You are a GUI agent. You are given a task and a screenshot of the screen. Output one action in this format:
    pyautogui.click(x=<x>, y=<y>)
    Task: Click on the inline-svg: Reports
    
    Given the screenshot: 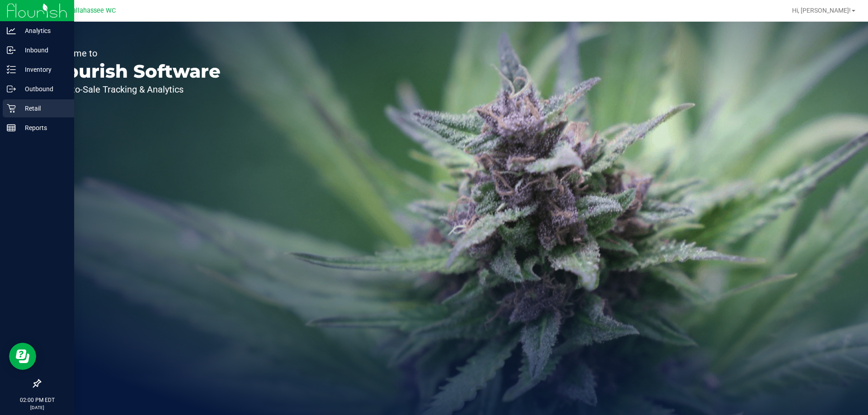 What is the action you would take?
    pyautogui.click(x=11, y=127)
    